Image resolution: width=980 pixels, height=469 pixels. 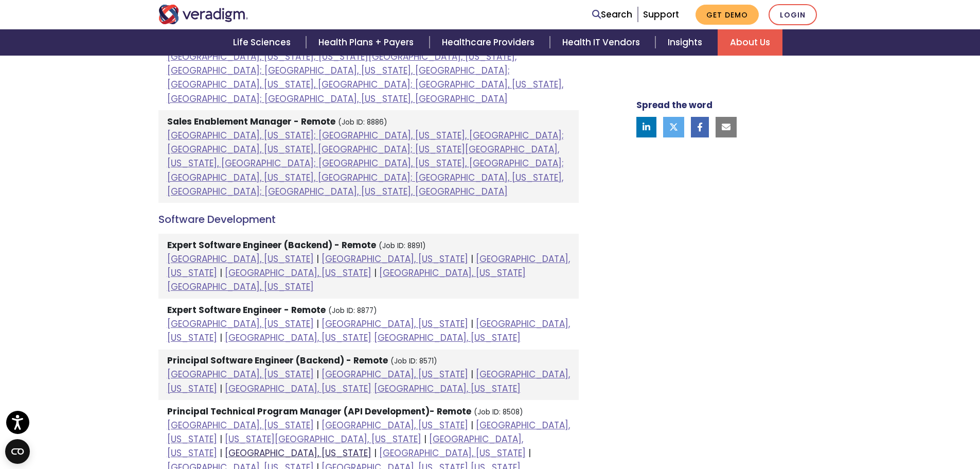 I want to click on img: Veradigm logo, so click(x=203, y=14).